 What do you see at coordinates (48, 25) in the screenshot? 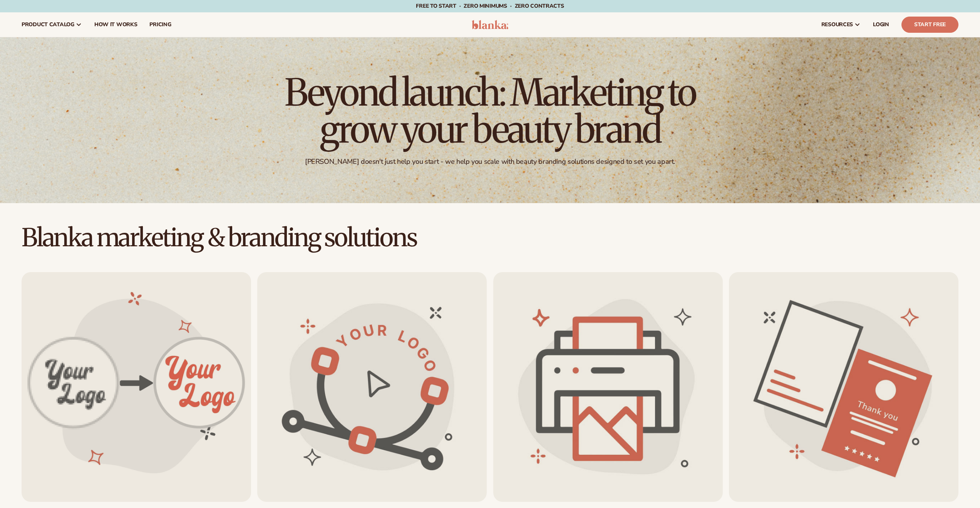
I see `span: product catalog` at bounding box center [48, 25].